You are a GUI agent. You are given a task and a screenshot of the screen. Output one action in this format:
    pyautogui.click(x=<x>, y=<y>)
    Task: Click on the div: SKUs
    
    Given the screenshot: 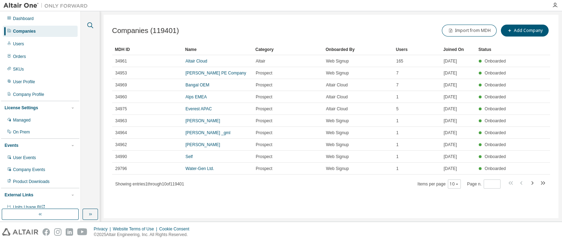 What is the action you would take?
    pyautogui.click(x=18, y=69)
    